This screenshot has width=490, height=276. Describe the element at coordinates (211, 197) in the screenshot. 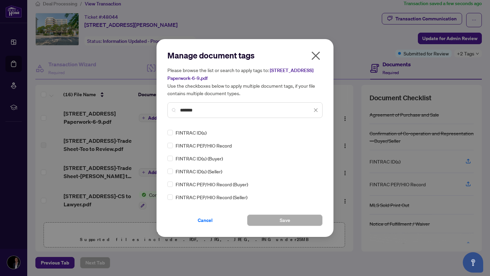

I see `span: FINTRAC PEP/HIO Record (Seller)` at that location.